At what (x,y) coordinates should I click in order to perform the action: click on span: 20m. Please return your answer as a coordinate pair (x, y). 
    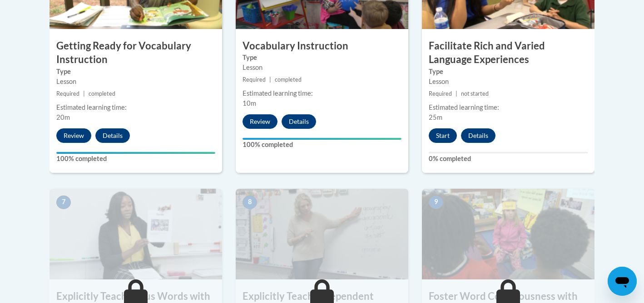
    Looking at the image, I should click on (63, 117).